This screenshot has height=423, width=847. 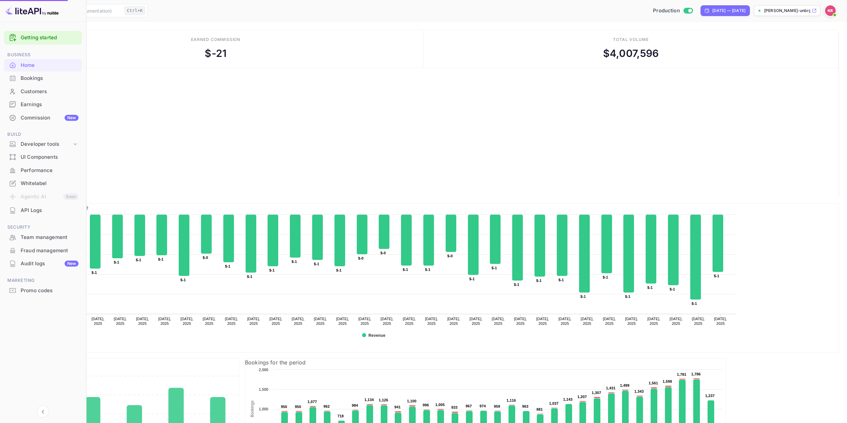 What do you see at coordinates (611, 388) in the screenshot?
I see `text: 1,431` at bounding box center [611, 388].